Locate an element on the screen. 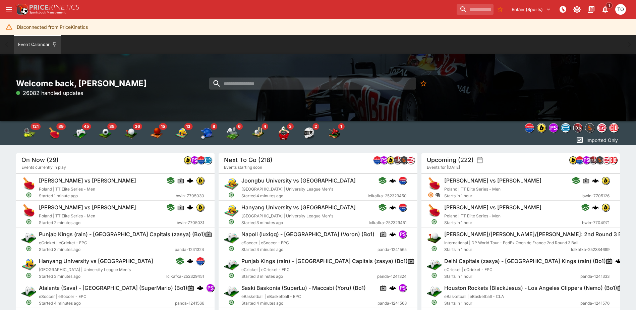  div: Soccer is located at coordinates (105, 133).